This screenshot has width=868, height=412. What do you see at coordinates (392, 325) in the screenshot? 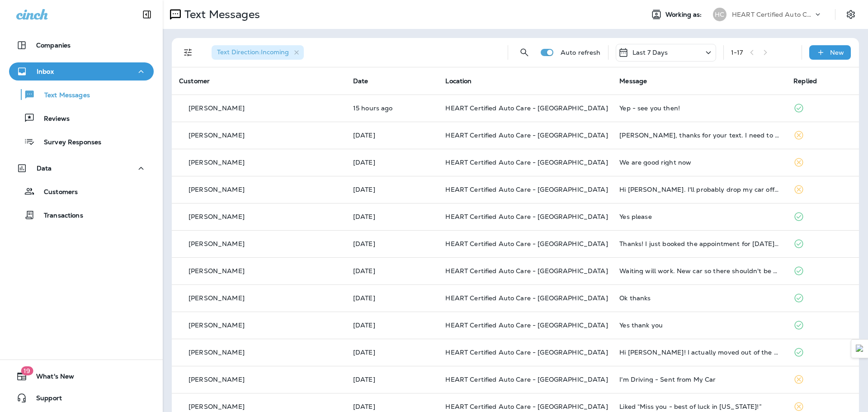
I see `p: Sep 25, 2025 09:38 AM` at bounding box center [392, 325].